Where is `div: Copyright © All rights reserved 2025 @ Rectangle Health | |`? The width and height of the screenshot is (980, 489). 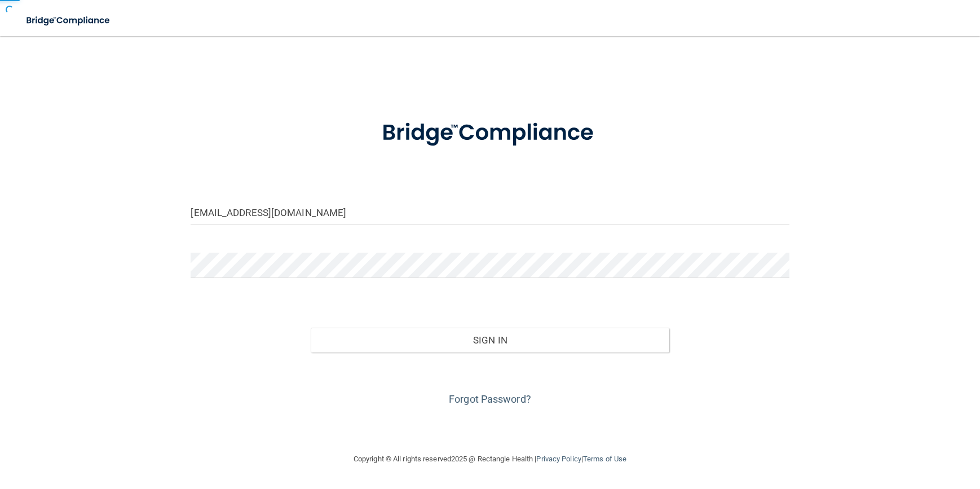
div: Copyright © All rights reserved 2025 @ Rectangle Health | | is located at coordinates (490, 459).